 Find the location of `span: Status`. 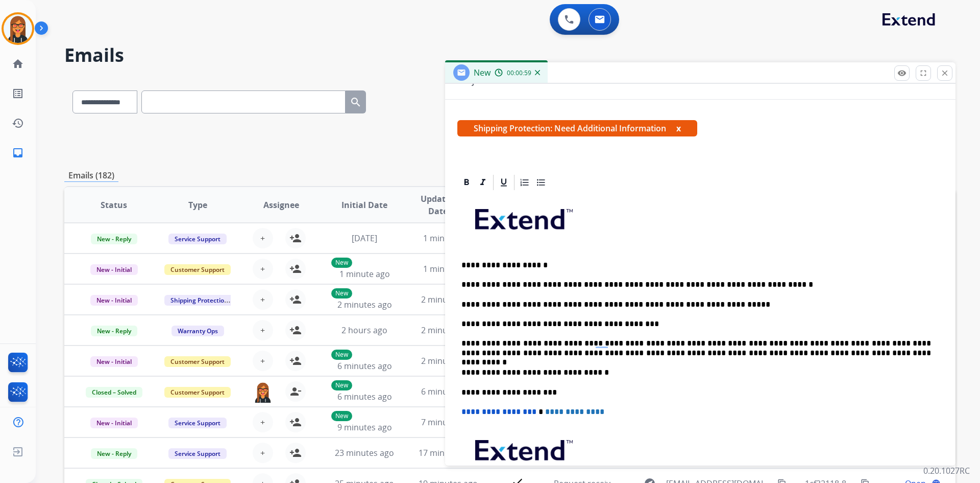

span: Status is located at coordinates (114, 205).